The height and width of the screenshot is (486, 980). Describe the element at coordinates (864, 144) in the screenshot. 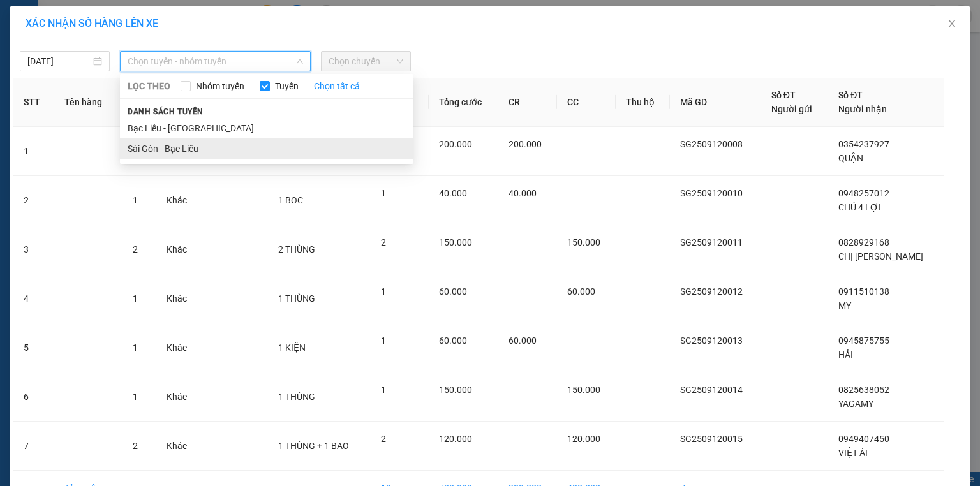

I see `span: 0354237927` at that location.